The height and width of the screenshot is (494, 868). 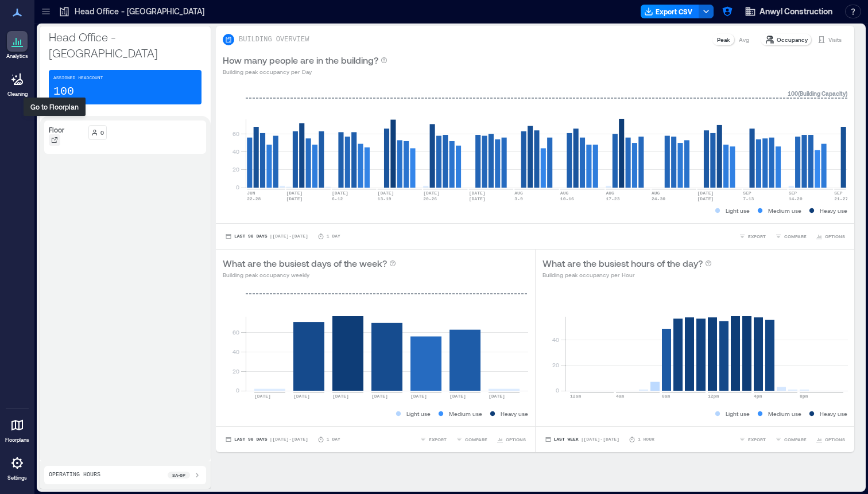 I want to click on text: JUN, so click(x=251, y=192).